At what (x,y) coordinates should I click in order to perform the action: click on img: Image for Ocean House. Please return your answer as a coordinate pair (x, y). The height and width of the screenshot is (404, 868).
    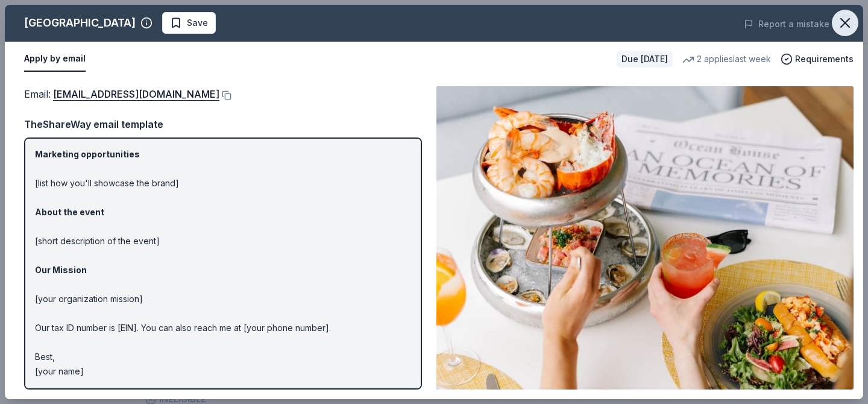
    Looking at the image, I should click on (645, 238).